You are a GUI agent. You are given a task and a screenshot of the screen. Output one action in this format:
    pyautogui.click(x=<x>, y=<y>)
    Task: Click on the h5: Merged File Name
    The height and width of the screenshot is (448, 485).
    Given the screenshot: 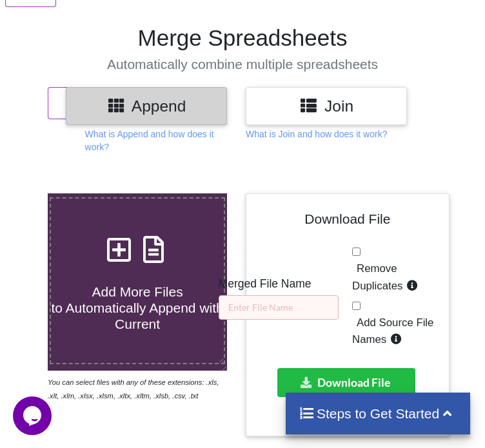 What is the action you would take?
    pyautogui.click(x=278, y=283)
    